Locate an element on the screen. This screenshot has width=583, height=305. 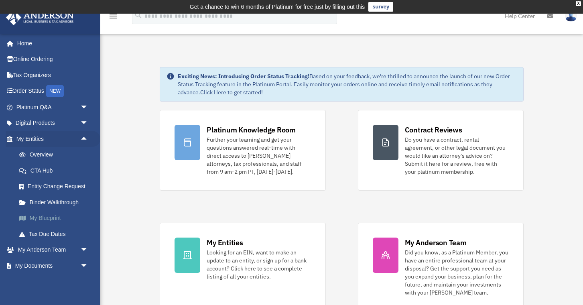
div: My Anderson Team is located at coordinates (436, 242).